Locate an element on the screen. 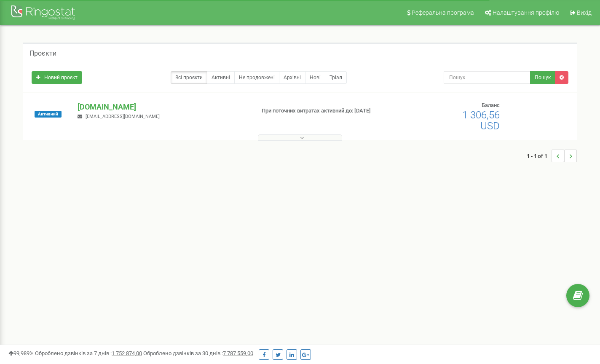 This screenshot has height=364, width=600. a: Активні is located at coordinates (221, 77).